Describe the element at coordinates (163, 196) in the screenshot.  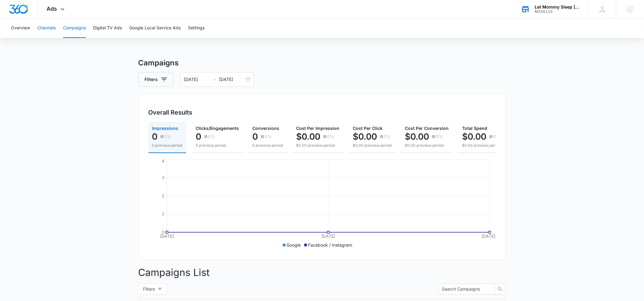
I see `tspan: 2` at that location.